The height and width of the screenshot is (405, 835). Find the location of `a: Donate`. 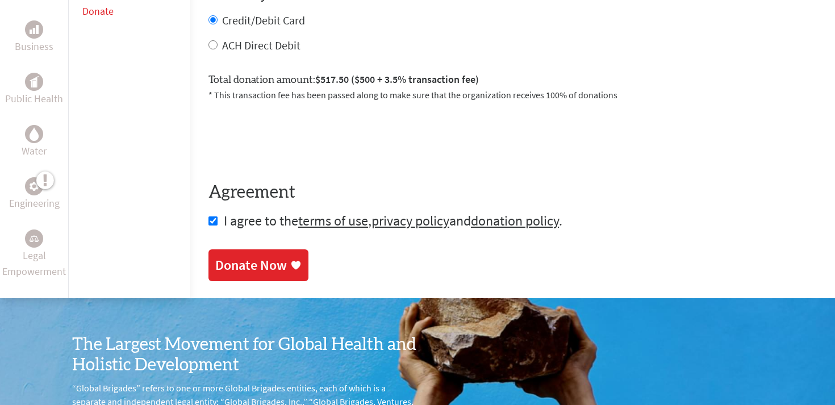

a: Donate is located at coordinates (98, 11).